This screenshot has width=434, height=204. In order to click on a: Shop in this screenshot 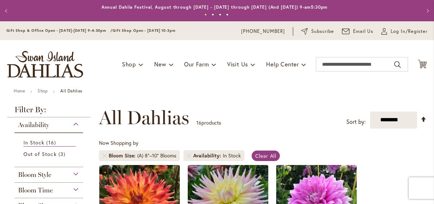, I will do `click(43, 91)`.